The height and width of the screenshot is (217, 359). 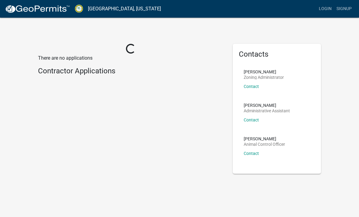 What do you see at coordinates (264, 144) in the screenshot?
I see `p: Animal Control Officer` at bounding box center [264, 144].